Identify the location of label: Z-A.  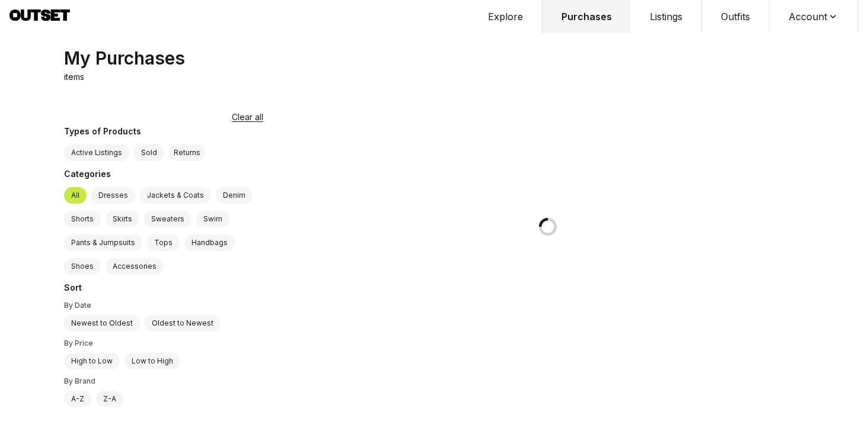
(109, 399).